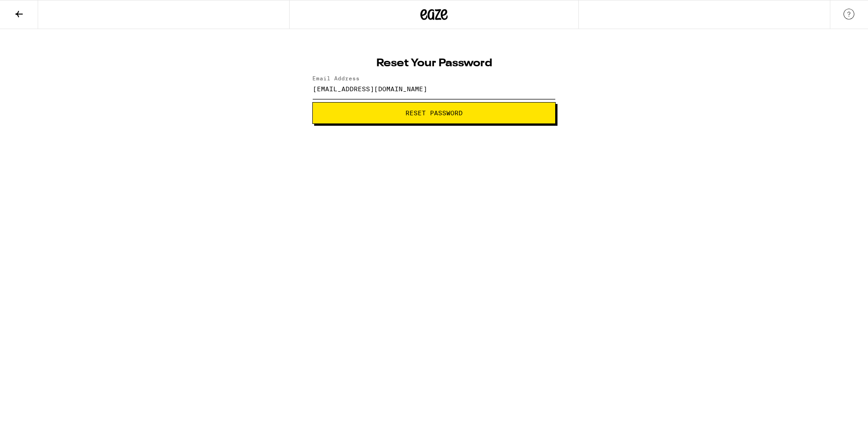 The width and height of the screenshot is (868, 433). Describe the element at coordinates (434, 88) in the screenshot. I see `input: Email Address` at that location.